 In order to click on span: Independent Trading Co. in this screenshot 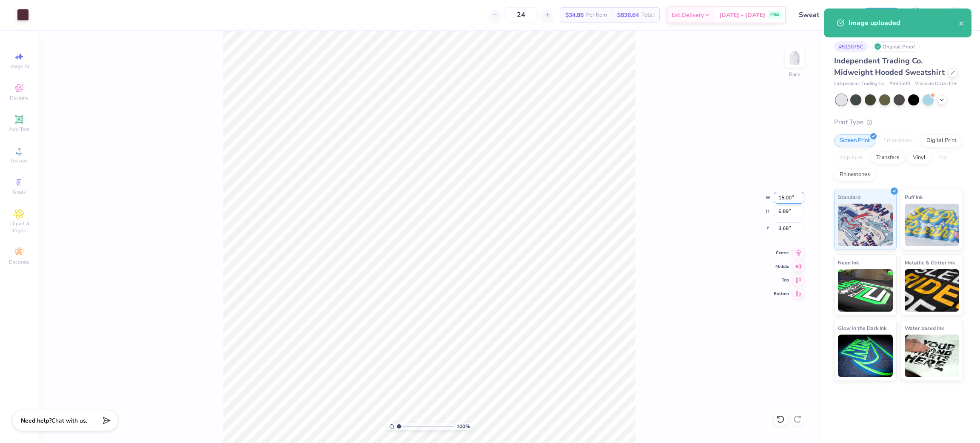, I will do `click(860, 84)`.